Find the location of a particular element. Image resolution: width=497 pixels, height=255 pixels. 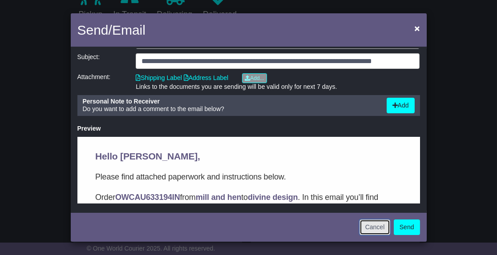

a: Shipping Label is located at coordinates (159, 78).